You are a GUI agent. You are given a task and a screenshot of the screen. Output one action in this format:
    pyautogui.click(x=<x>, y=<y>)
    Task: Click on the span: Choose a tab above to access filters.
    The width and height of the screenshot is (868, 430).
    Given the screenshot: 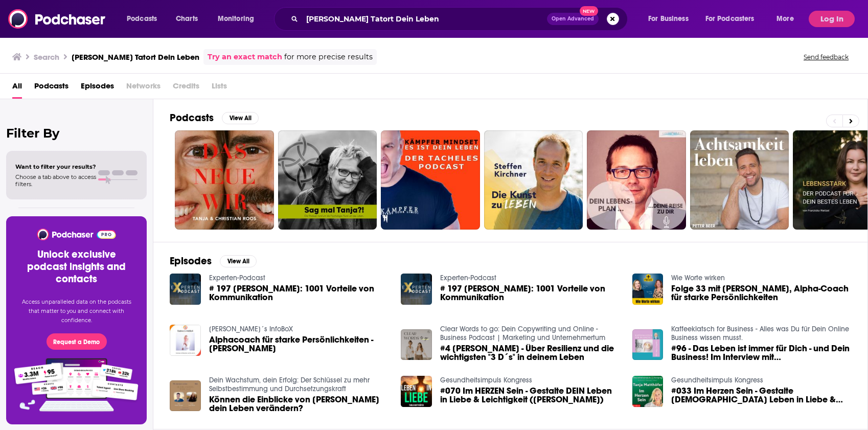 What is the action you would take?
    pyautogui.click(x=56, y=181)
    